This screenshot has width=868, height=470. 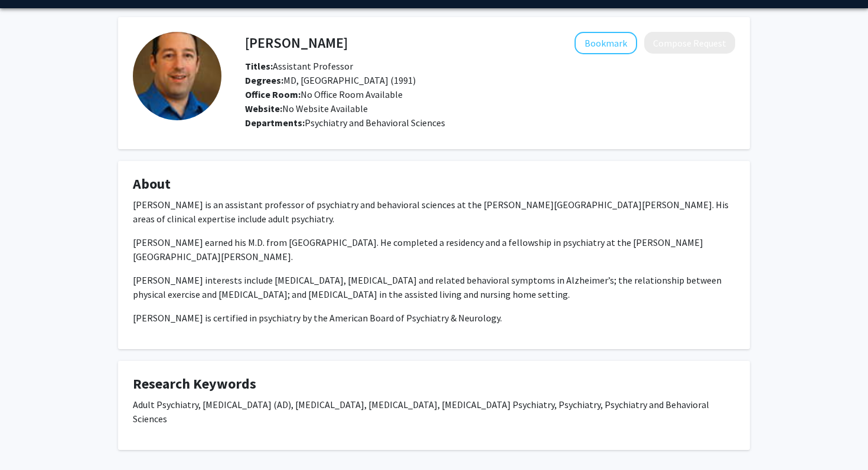 I want to click on button: Add Martin Steinberg to Bookmarks, so click(x=606, y=43).